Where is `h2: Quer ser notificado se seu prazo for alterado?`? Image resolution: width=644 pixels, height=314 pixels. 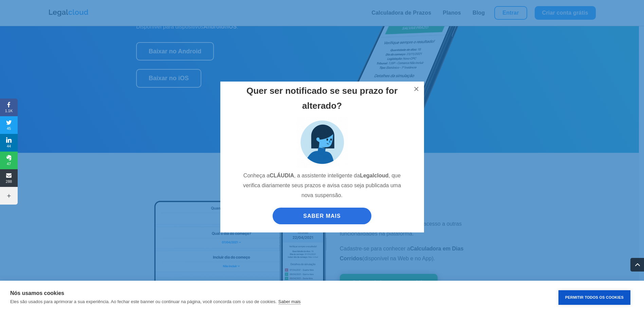
h2: Quer ser notificado se seu prazo for alterado? is located at coordinates (322, 100).